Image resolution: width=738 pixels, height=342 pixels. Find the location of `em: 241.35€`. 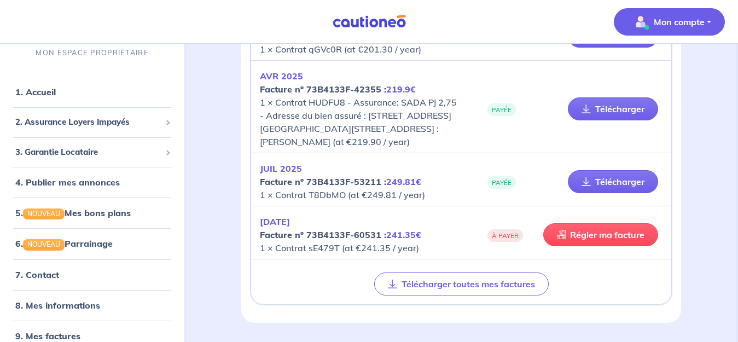

em: 241.35€ is located at coordinates (404, 235).